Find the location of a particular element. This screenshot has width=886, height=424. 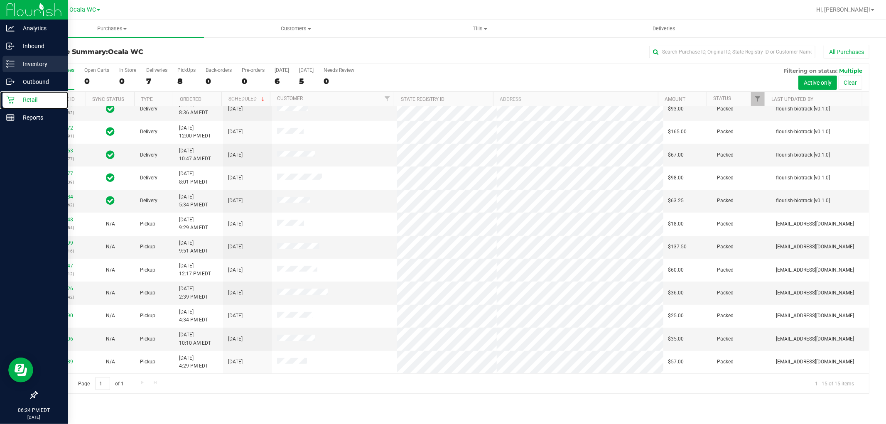

inline-svg: Reports is located at coordinates (10, 118).